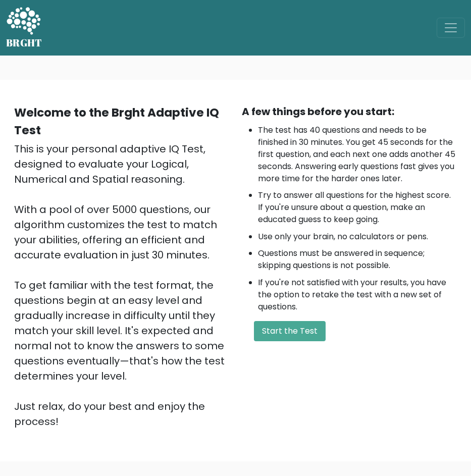  What do you see at coordinates (349, 111) in the screenshot?
I see `div: A few things before you start:` at bounding box center [349, 111].